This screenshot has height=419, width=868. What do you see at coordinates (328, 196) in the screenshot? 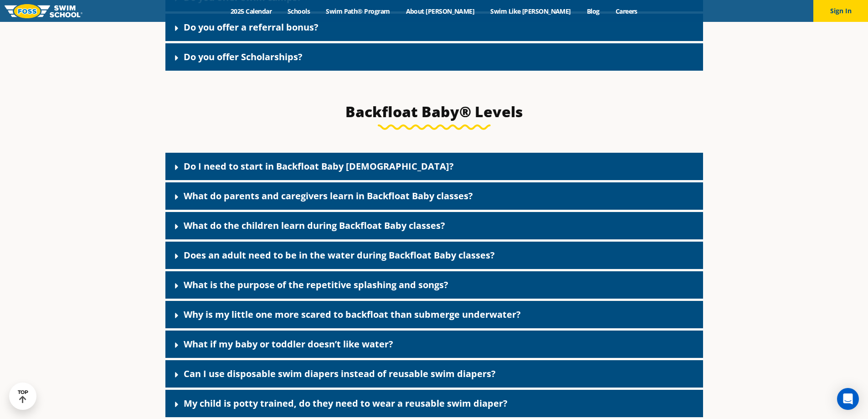
I see `a: What do parents and caregivers learn in Backfloat Baby classes?` at bounding box center [328, 196].